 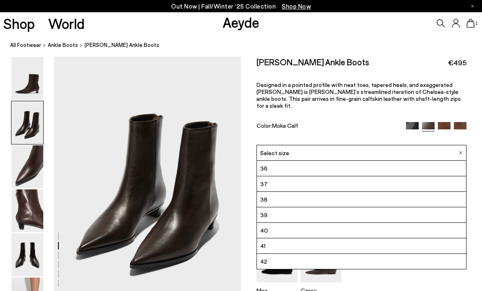 I want to click on span: 38, so click(x=264, y=199).